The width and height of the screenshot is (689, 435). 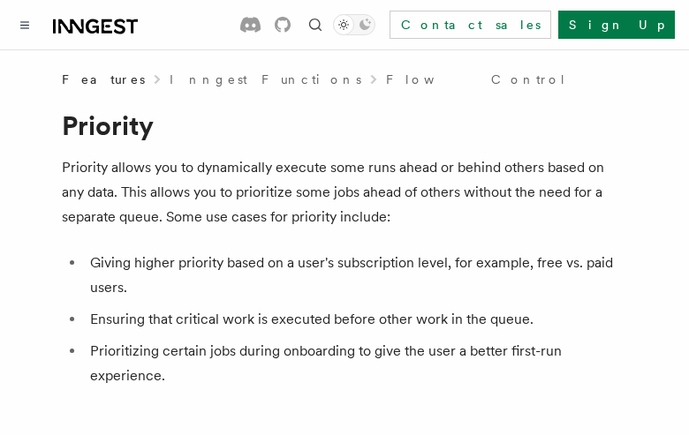 What do you see at coordinates (470, 25) in the screenshot?
I see `a: Contact sales` at bounding box center [470, 25].